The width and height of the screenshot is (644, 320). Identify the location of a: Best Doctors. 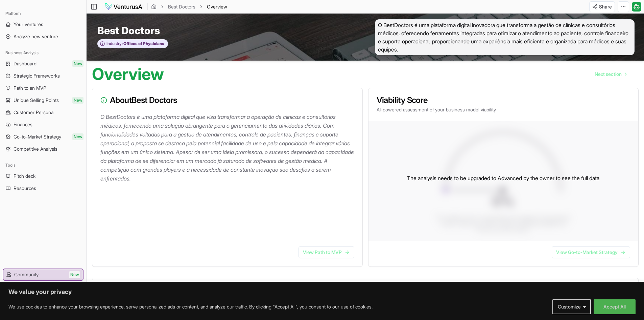
(182, 7).